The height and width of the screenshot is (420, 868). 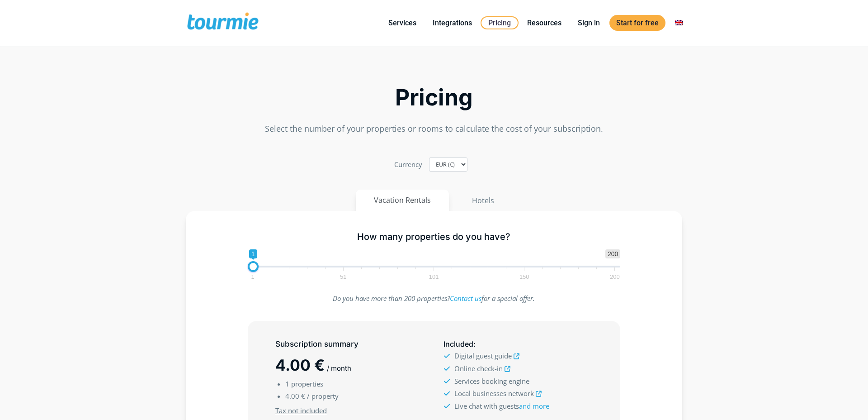 What do you see at coordinates (344, 277) in the screenshot?
I see `span: 51` at bounding box center [344, 277].